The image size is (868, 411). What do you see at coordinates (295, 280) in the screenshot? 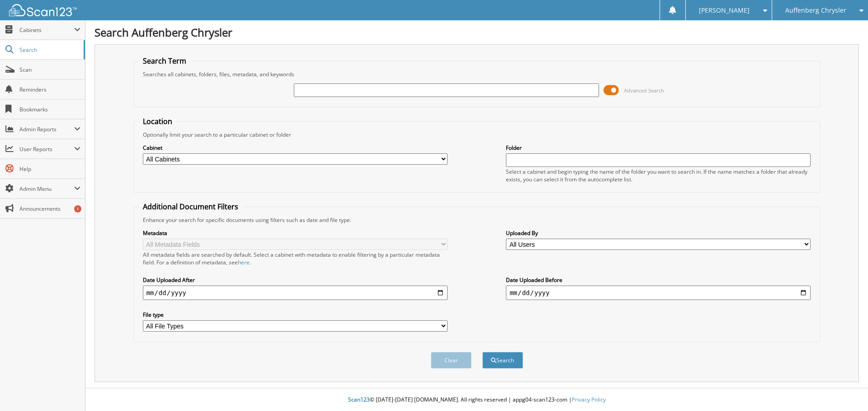
I see `label: Date Uploaded After` at bounding box center [295, 280].